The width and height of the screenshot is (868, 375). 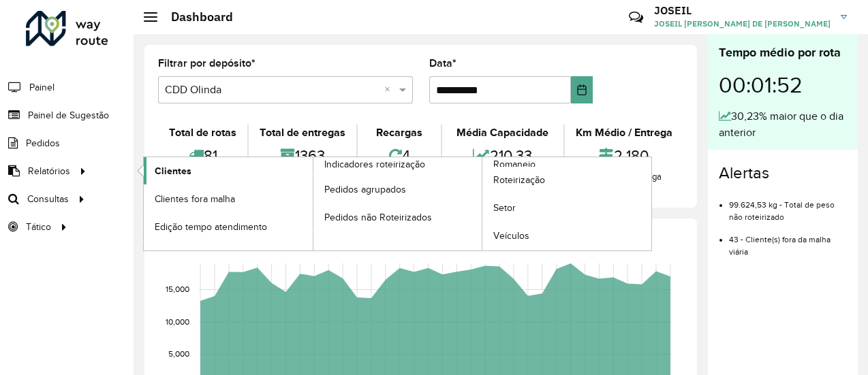 What do you see at coordinates (624, 133) in the screenshot?
I see `div: Km Médio / Entrega` at bounding box center [624, 133].